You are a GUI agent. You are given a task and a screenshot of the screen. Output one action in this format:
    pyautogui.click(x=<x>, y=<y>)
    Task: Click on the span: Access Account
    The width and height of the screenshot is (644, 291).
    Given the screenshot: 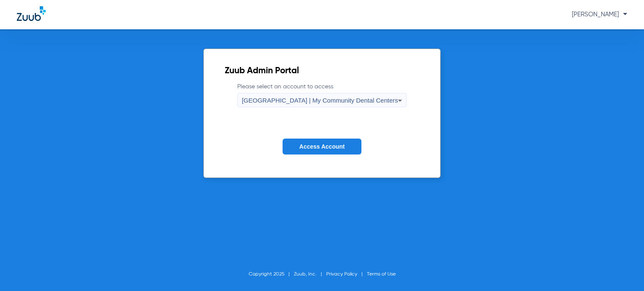 What is the action you would take?
    pyautogui.click(x=322, y=147)
    